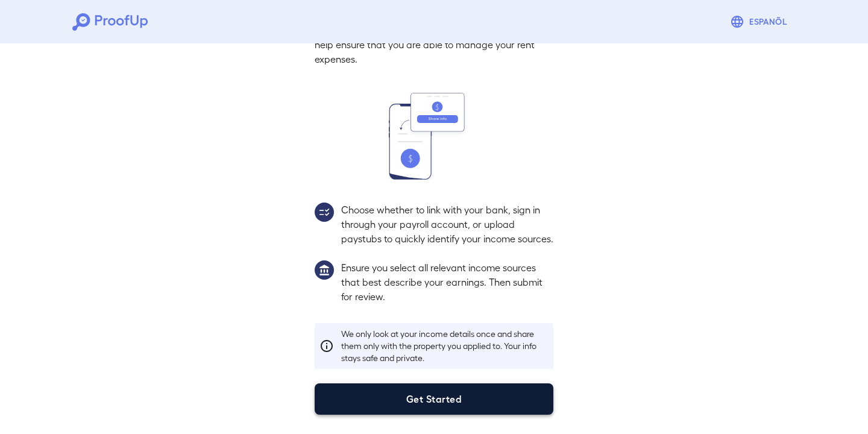 The image size is (868, 434). What do you see at coordinates (434, 136) in the screenshot?
I see `img: transfer_money.svg` at bounding box center [434, 136].